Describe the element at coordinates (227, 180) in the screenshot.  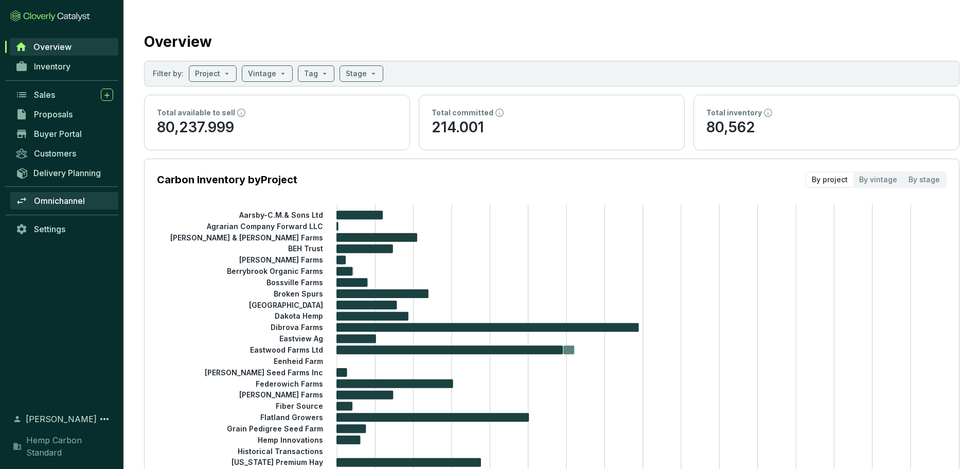
I see `p: Carbon Inventory by Project` at that location.